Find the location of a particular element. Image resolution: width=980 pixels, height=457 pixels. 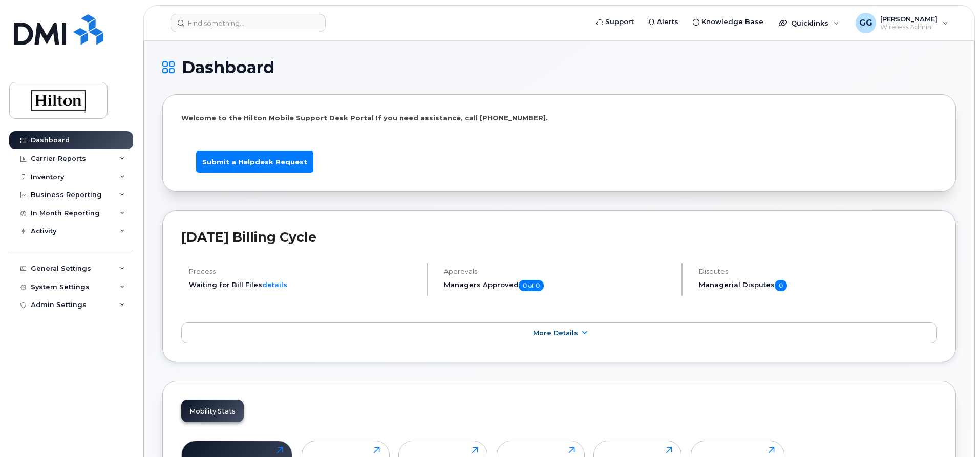

a: Submit a Helpdesk Request is located at coordinates (255, 161).